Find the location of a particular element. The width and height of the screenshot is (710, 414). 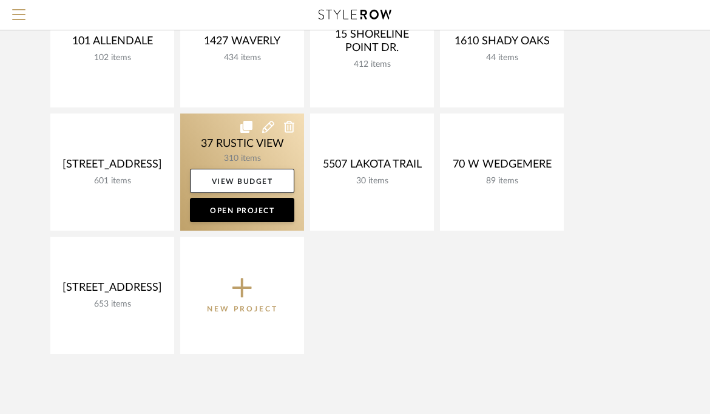

div: 15 SHORELINE POINT DR. is located at coordinates (372, 44).